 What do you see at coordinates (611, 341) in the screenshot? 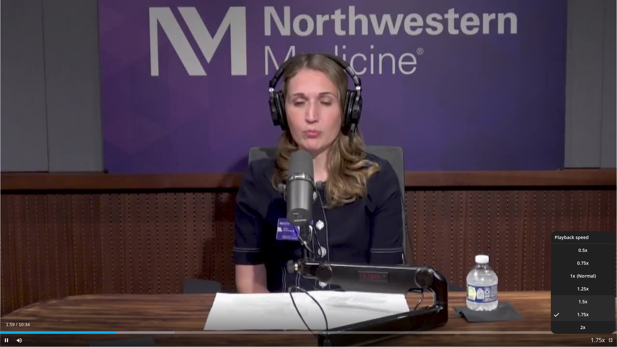
I see `button: Exit Fullscreen` at bounding box center [611, 341].